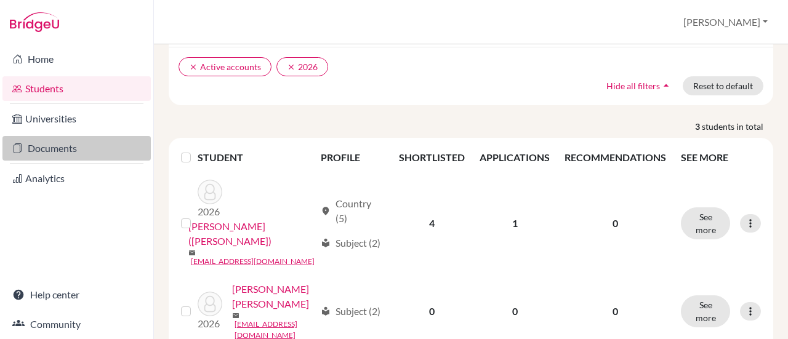 This screenshot has height=339, width=788. What do you see at coordinates (431, 223) in the screenshot?
I see `td: 4` at bounding box center [431, 223].